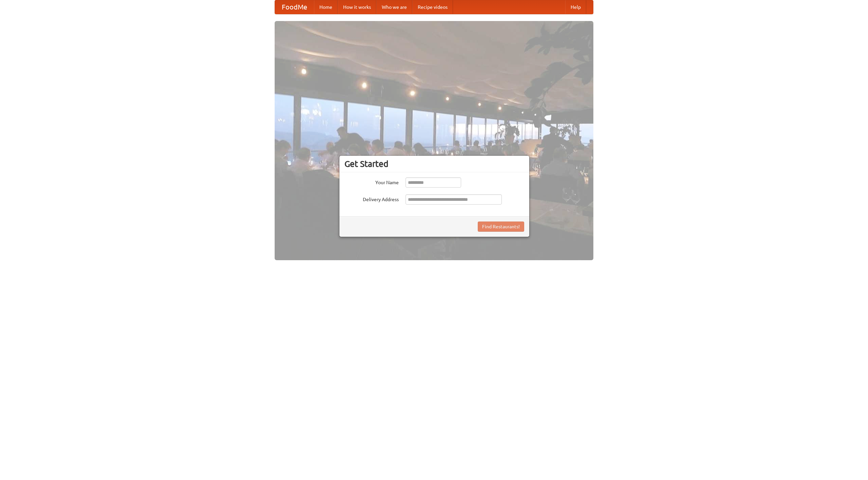 Image resolution: width=868 pixels, height=480 pixels. What do you see at coordinates (433, 7) in the screenshot?
I see `a: Recipe videos` at bounding box center [433, 7].